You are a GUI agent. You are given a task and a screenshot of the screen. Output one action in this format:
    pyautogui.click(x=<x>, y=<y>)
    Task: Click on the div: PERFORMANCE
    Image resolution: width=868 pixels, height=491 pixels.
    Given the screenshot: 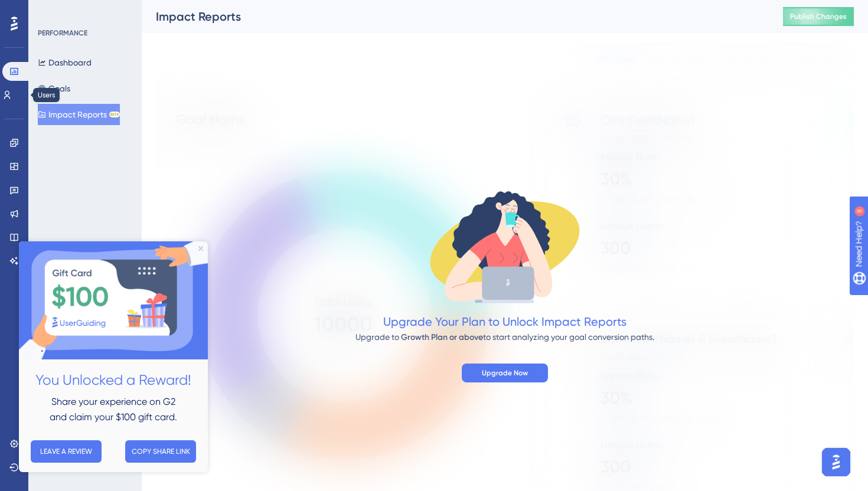 What is the action you would take?
    pyautogui.click(x=62, y=33)
    